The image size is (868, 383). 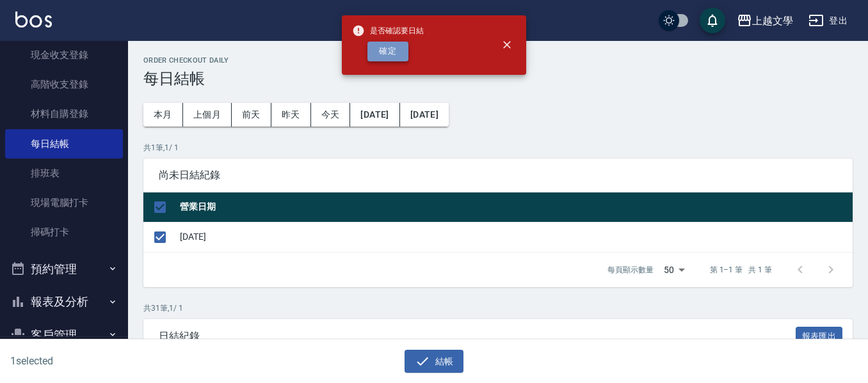 I want to click on a: 高階收支登錄, so click(x=64, y=85).